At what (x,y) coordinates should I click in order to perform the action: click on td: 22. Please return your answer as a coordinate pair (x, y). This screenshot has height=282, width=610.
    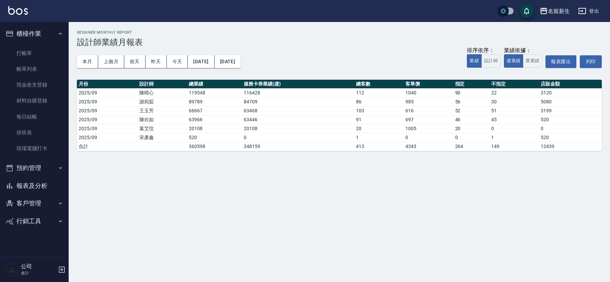
    Looking at the image, I should click on (514, 93).